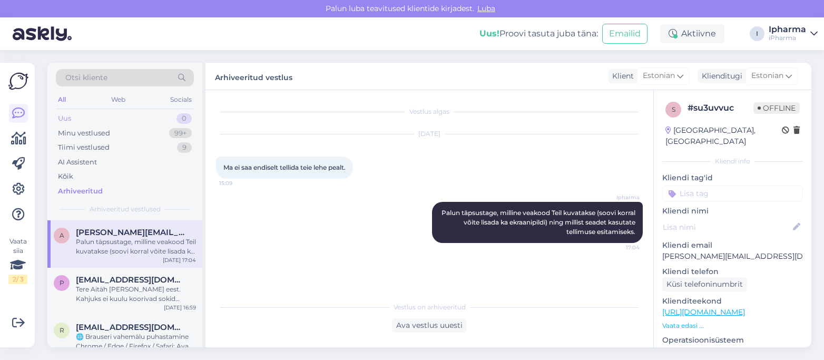 The height and width of the screenshot is (360, 824). Describe the element at coordinates (732, 161) in the screenshot. I see `div: Kliendi info` at that location.